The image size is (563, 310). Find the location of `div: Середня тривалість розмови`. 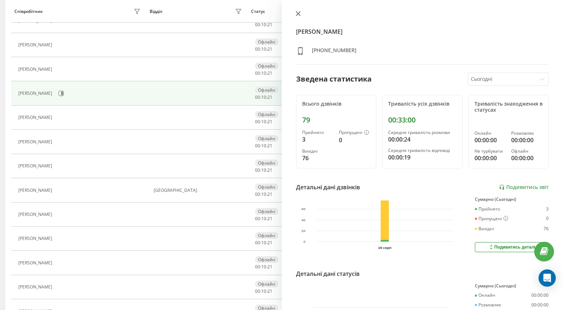

div: Середня тривалість розмови is located at coordinates (422, 133).